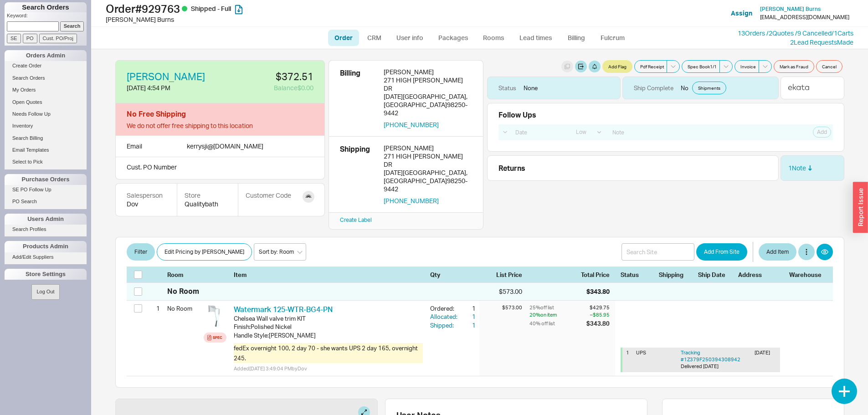 The width and height of the screenshot is (868, 415). I want to click on button: Cancel, so click(829, 67).